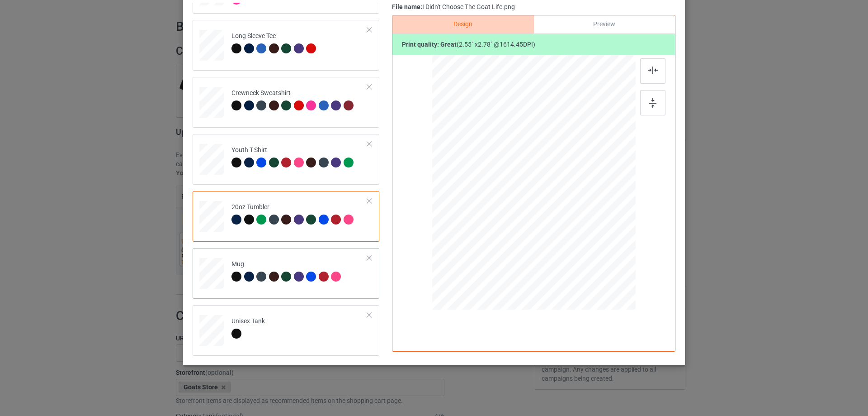 This screenshot has width=868, height=416. Describe the element at coordinates (463, 24) in the screenshot. I see `div: Design` at that location.